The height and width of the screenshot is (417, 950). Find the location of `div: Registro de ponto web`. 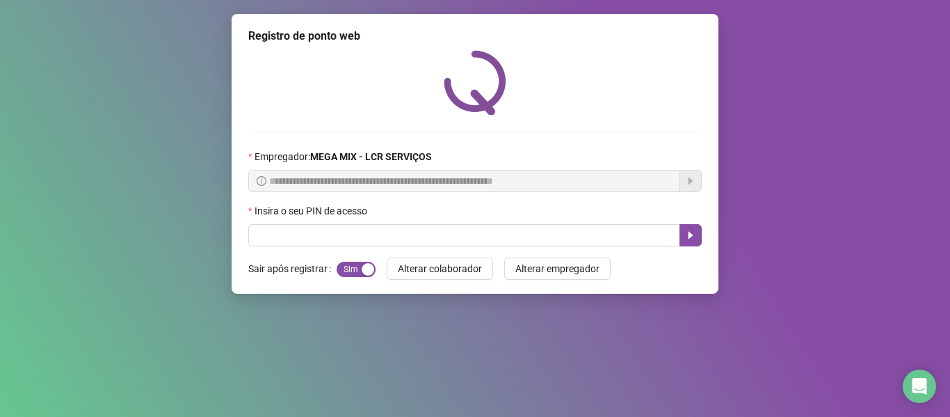

div: Registro de ponto web is located at coordinates (475, 36).